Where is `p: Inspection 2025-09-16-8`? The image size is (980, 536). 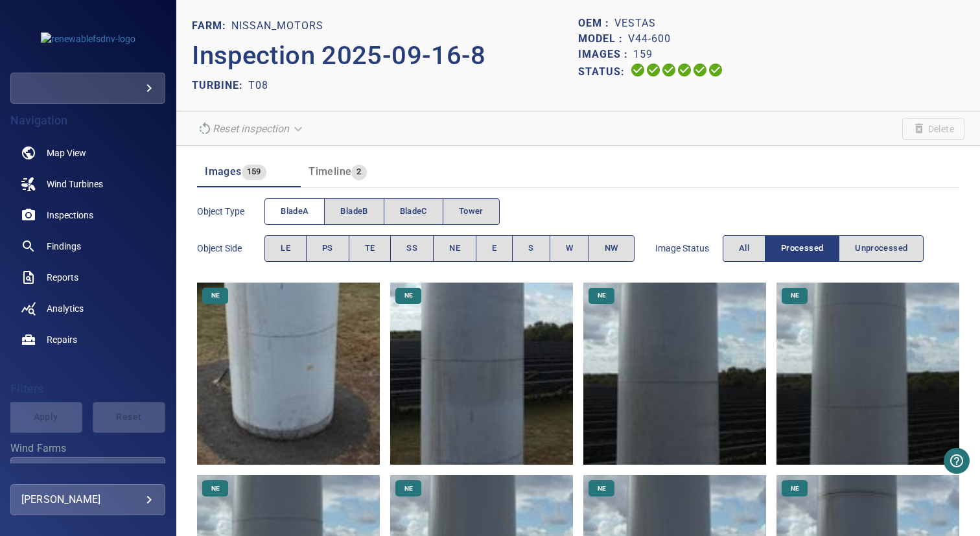 p: Inspection 2025-09-16-8 is located at coordinates (385, 56).